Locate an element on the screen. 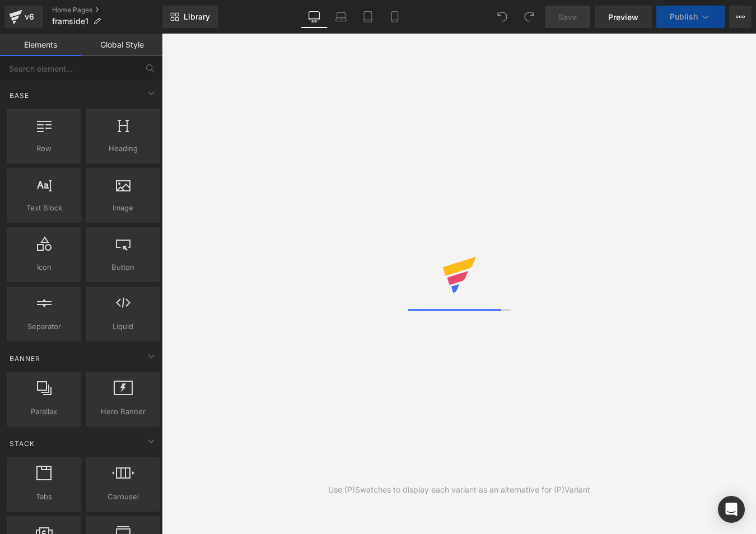 This screenshot has width=756, height=534. span: Button is located at coordinates (123, 267).